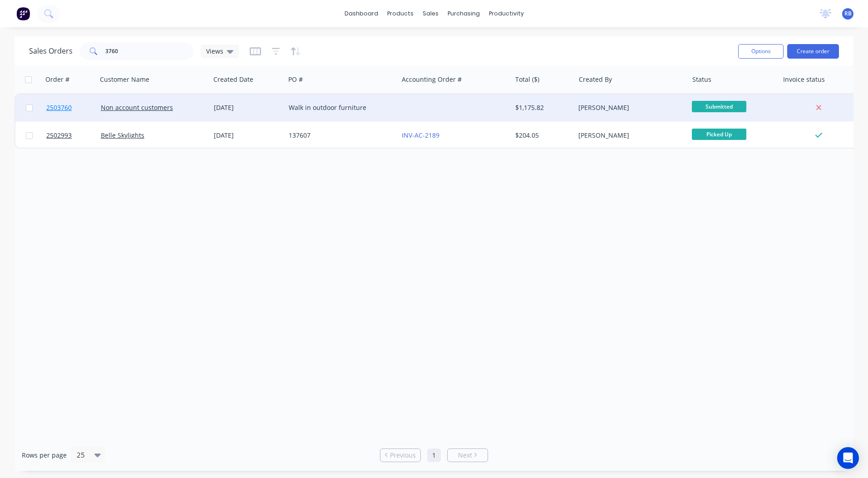  What do you see at coordinates (434, 455) in the screenshot?
I see `ul: Pagination` at bounding box center [434, 455].